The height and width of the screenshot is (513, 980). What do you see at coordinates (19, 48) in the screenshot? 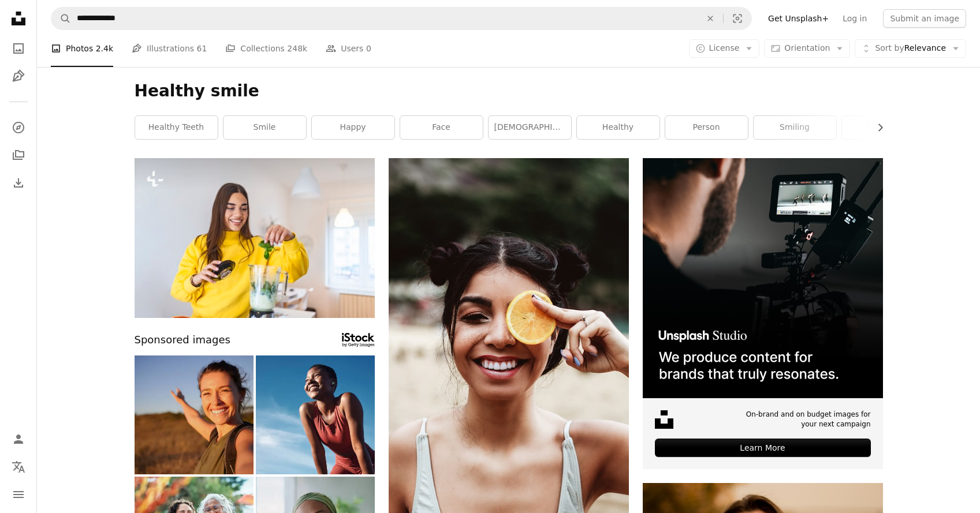
I see `a: Photos` at bounding box center [19, 48].